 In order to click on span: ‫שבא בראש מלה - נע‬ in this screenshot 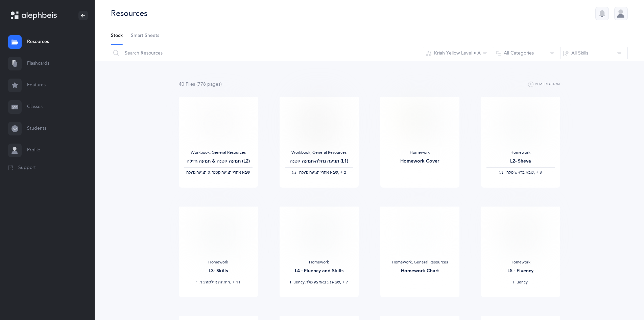, I will do `click(517, 172)`.